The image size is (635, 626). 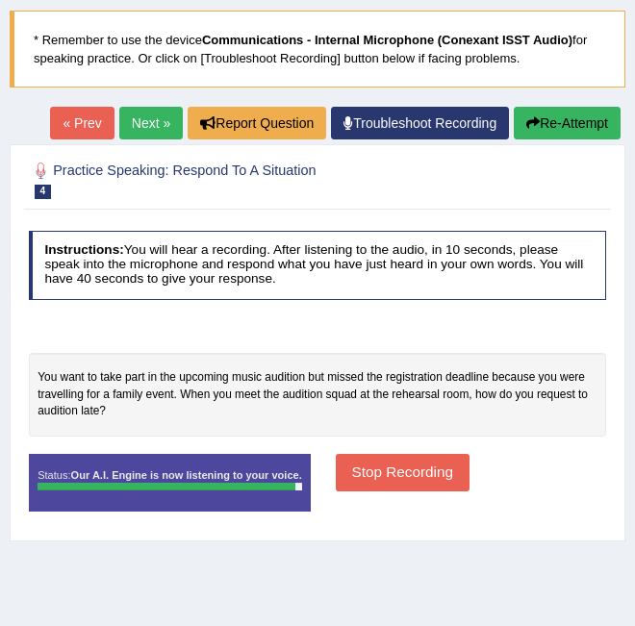 I want to click on h4: You will hear a recording. After listening to the audio, in 10 seconds, please speak into the mic..., so click(x=318, y=266).